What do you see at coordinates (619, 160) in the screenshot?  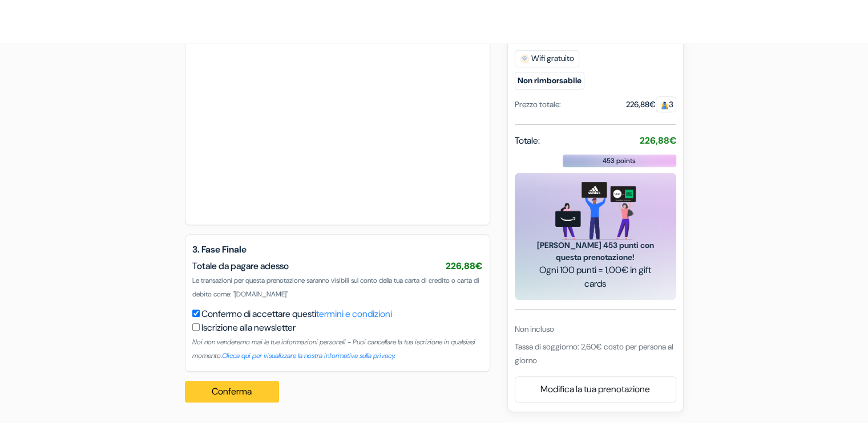 I see `span: 453 points` at bounding box center [619, 160].